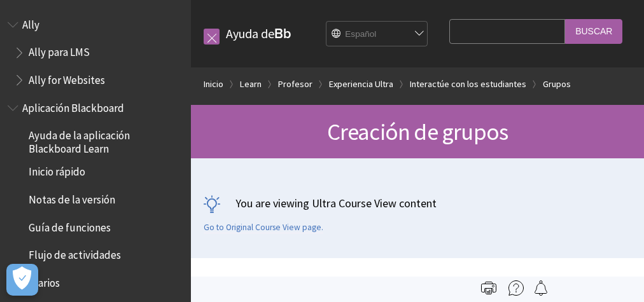 This screenshot has width=644, height=302. I want to click on span: Guía de funciones, so click(69, 225).